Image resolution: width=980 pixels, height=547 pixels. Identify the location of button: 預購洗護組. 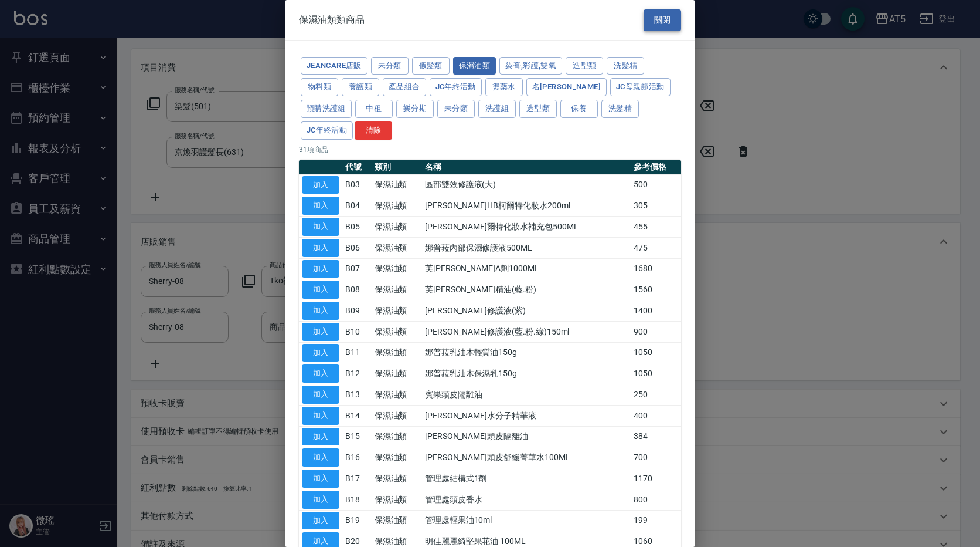
(326, 109).